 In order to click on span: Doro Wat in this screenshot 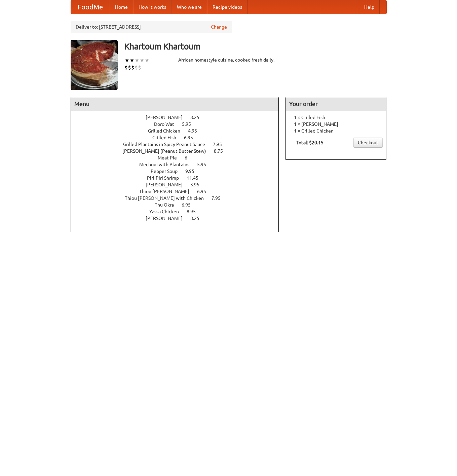, I will do `click(168, 124)`.